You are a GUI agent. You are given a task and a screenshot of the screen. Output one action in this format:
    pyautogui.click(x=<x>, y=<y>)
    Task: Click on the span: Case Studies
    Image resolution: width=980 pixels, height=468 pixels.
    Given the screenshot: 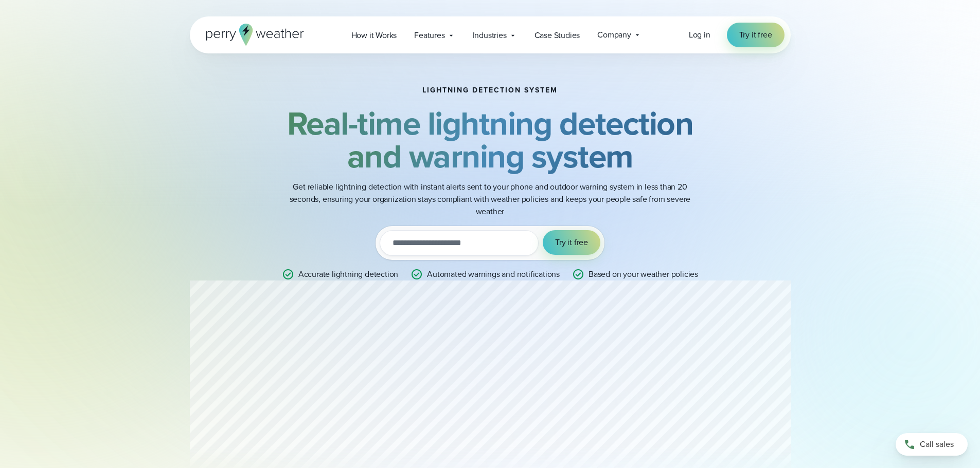 What is the action you would take?
    pyautogui.click(x=557, y=35)
    